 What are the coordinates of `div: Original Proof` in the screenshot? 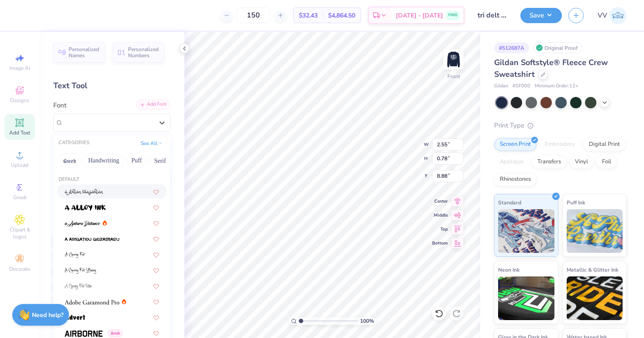 It's located at (558, 48).